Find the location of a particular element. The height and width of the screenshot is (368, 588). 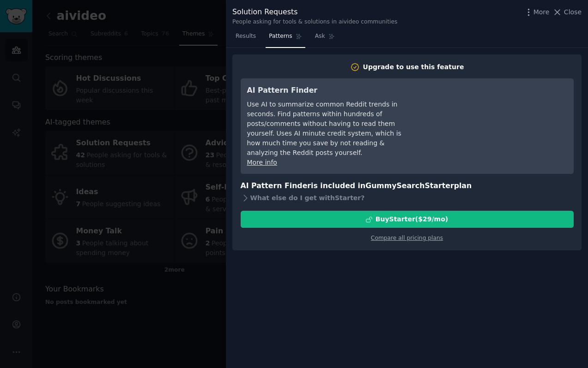

button: BuyStarter($29/mo) is located at coordinates (407, 219).